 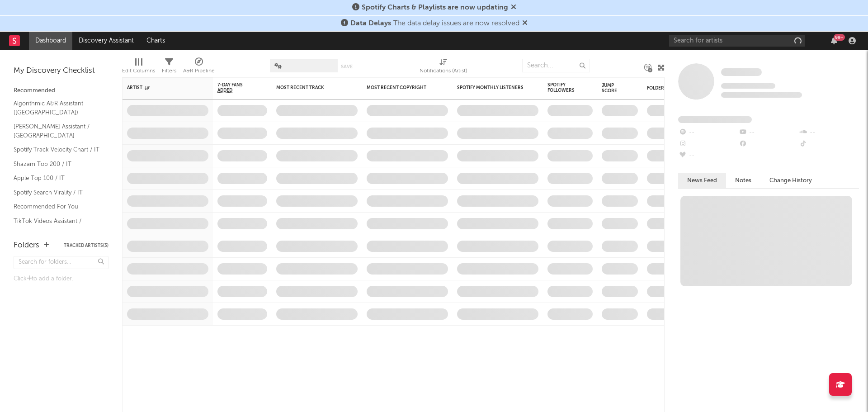 What do you see at coordinates (744, 180) in the screenshot?
I see `button: Notes` at bounding box center [744, 180].